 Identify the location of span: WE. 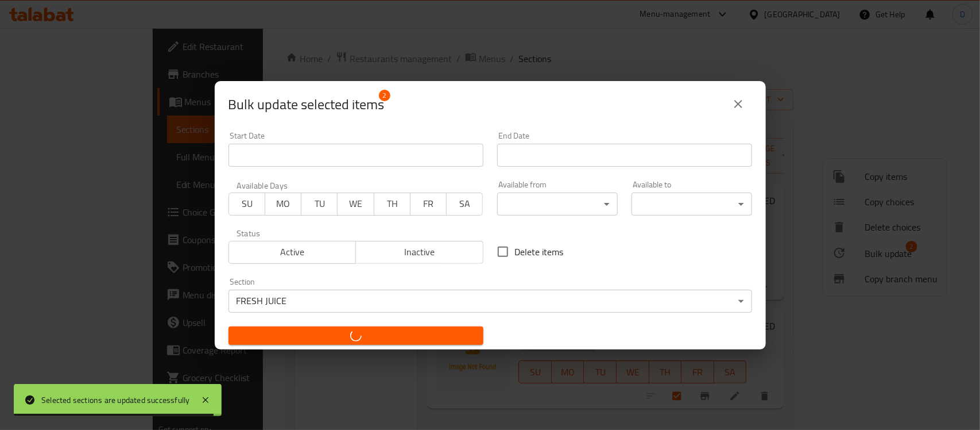
(355, 203).